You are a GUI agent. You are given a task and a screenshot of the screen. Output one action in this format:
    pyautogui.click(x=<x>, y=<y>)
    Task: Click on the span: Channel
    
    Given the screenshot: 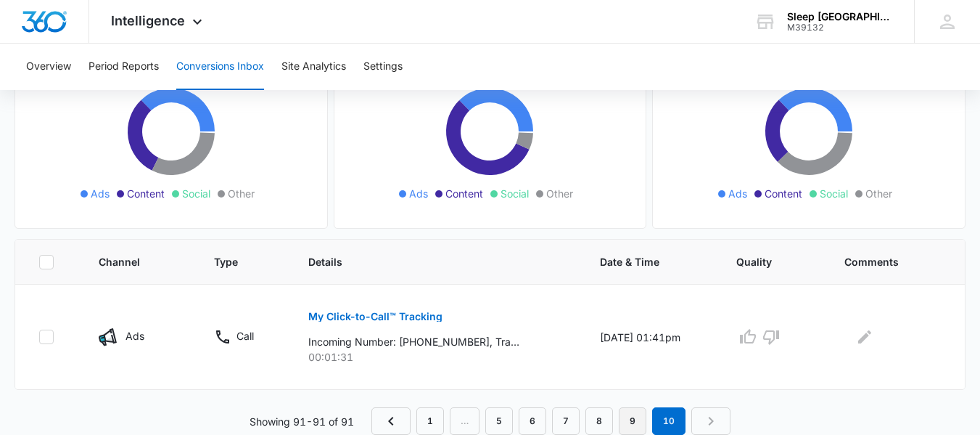 What is the action you would take?
    pyautogui.click(x=129, y=262)
    